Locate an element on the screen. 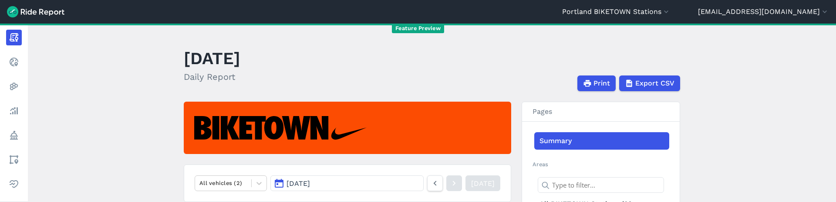 This screenshot has width=836, height=202. a: Report is located at coordinates (14, 37).